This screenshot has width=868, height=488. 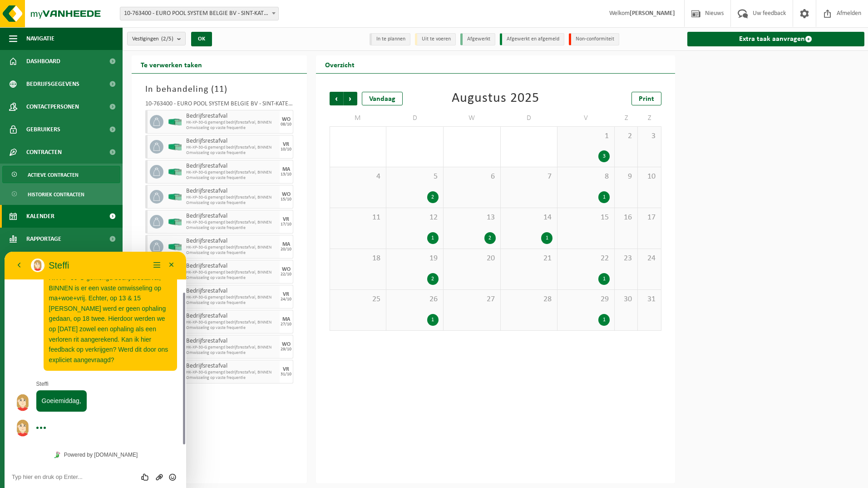 I want to click on span: 22, so click(x=586, y=258).